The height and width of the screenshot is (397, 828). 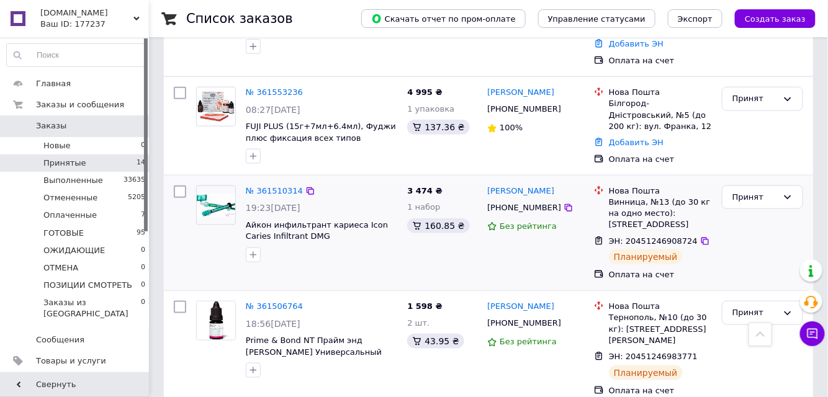 I want to click on span: Управление статусами, so click(x=596, y=19).